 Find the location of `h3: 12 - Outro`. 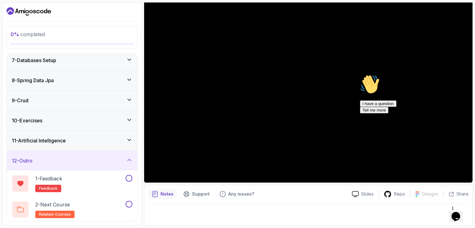

h3: 12 - Outro is located at coordinates (22, 161).